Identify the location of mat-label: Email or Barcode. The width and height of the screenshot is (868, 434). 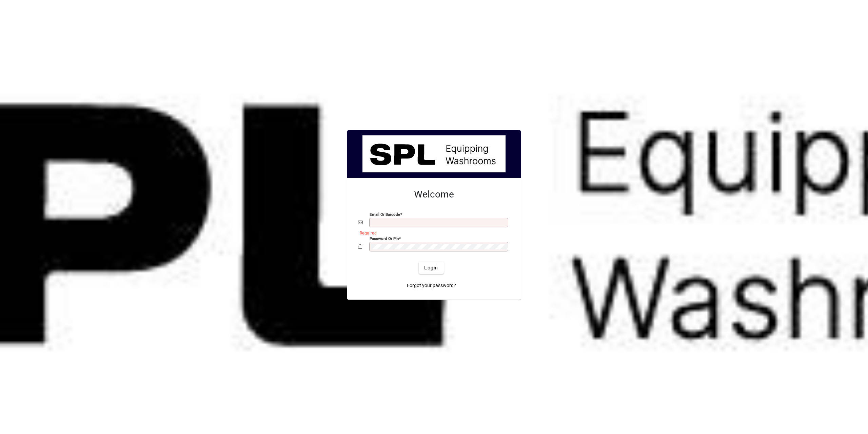
(385, 215).